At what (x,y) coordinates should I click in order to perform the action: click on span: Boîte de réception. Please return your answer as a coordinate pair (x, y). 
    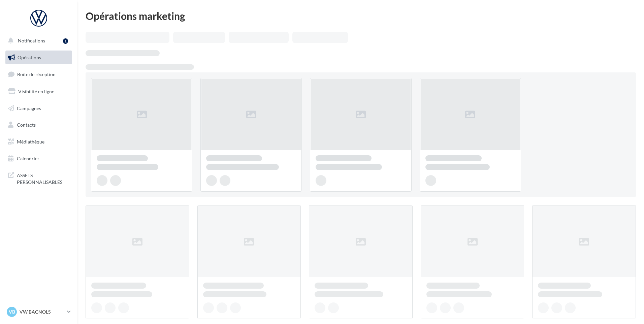
    Looking at the image, I should click on (36, 74).